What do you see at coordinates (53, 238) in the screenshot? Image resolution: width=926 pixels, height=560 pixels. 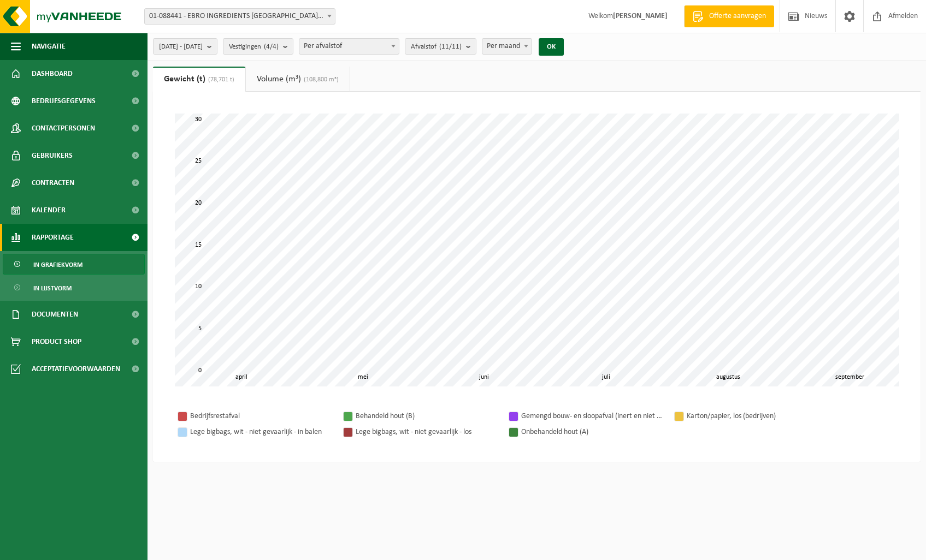 I see `span: Rapportage` at bounding box center [53, 238].